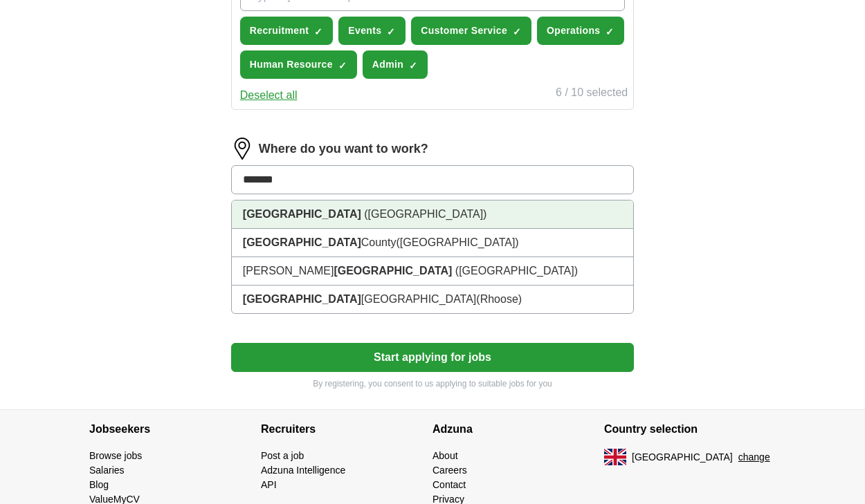  What do you see at coordinates (444, 455) in the screenshot?
I see `a: About` at bounding box center [444, 455].